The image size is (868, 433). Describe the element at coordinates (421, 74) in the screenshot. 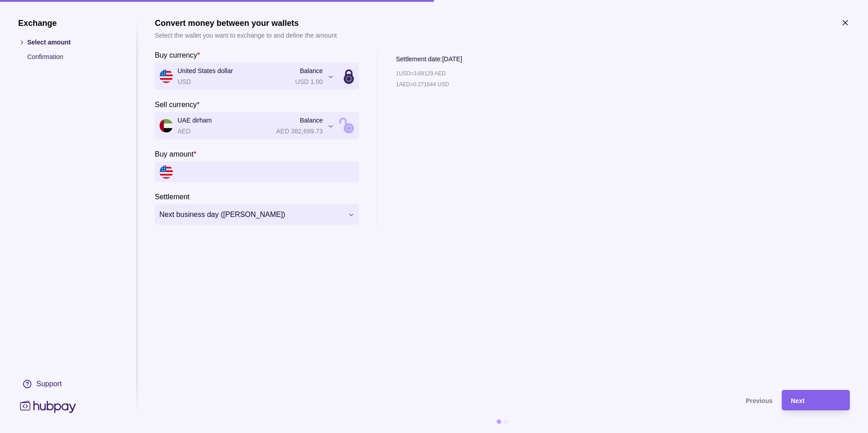

I see `p: 1 USD = 3.68129 AED` at that location.